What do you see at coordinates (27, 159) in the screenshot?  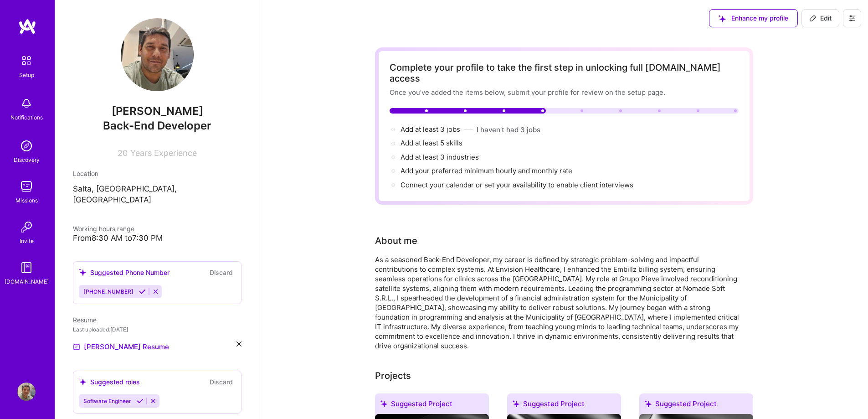 I see `div: Discovery` at bounding box center [27, 159].